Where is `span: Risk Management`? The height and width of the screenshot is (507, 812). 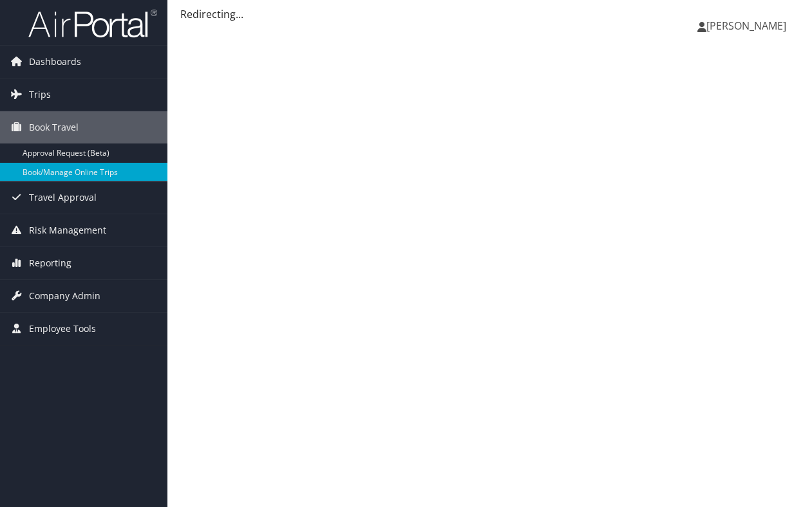
span: Risk Management is located at coordinates (68, 230).